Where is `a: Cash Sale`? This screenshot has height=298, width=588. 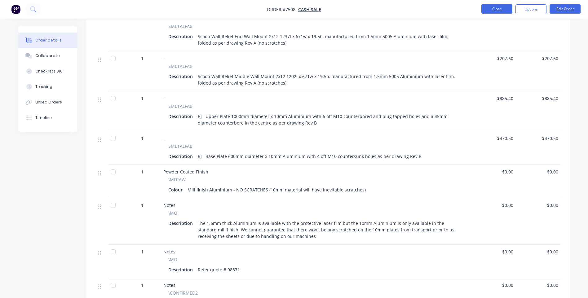 a: Cash Sale is located at coordinates (310, 9).